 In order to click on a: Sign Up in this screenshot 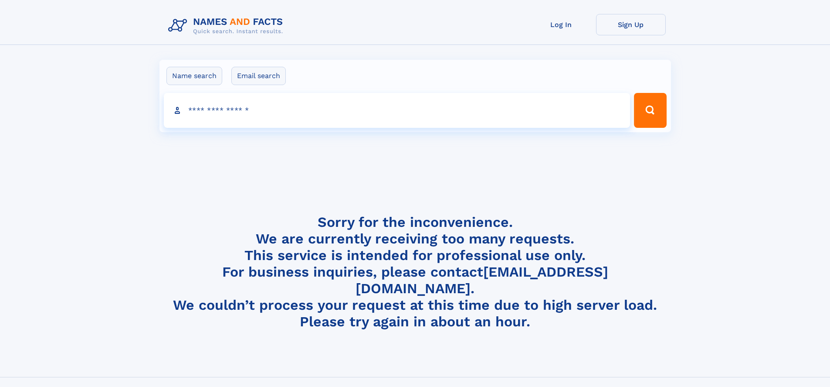, I will do `click(631, 24)`.